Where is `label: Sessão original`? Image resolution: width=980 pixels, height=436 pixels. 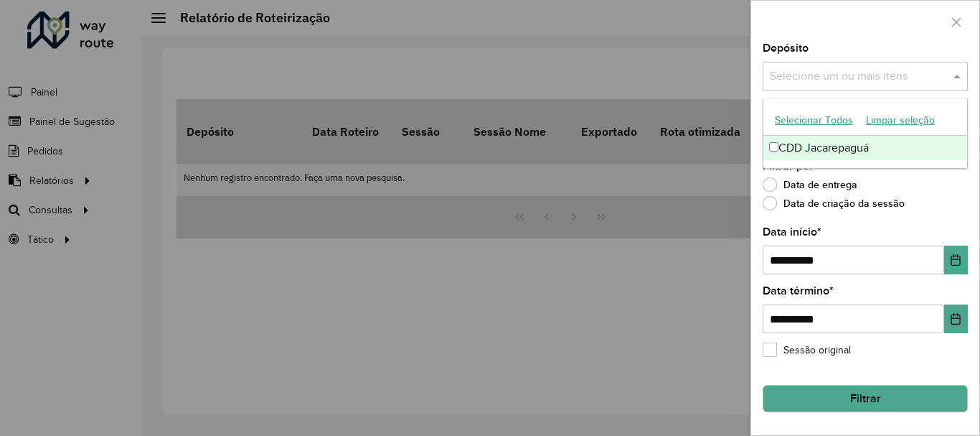
label: Sessão original is located at coordinates (807, 350).